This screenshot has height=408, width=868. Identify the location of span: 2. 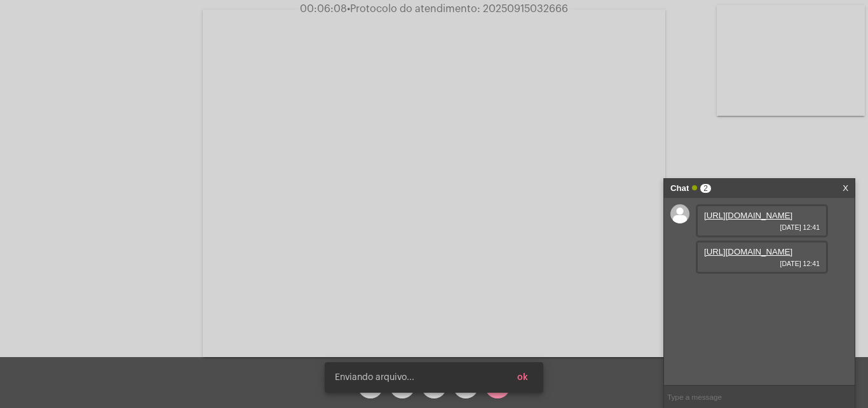
(705, 188).